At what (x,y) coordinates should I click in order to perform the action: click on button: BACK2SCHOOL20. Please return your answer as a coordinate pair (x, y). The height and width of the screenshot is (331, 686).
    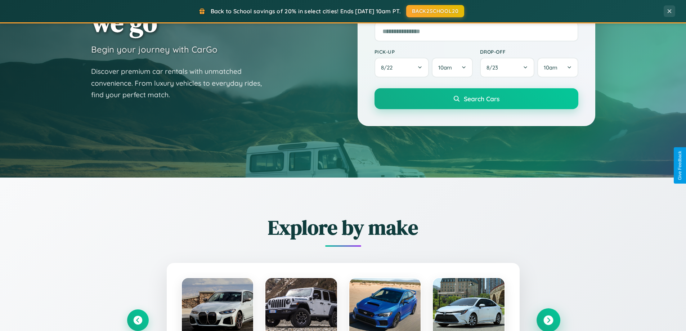
    Looking at the image, I should click on (435, 11).